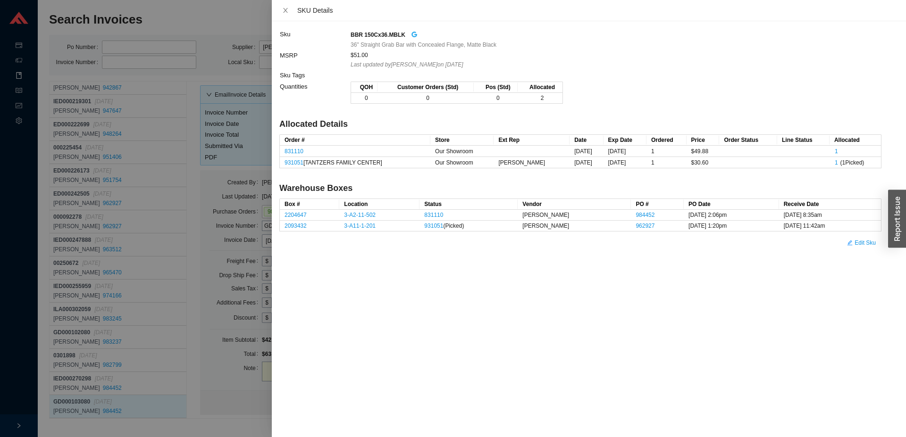 The height and width of the screenshot is (437, 906). I want to click on th: Line Status, so click(803, 140).